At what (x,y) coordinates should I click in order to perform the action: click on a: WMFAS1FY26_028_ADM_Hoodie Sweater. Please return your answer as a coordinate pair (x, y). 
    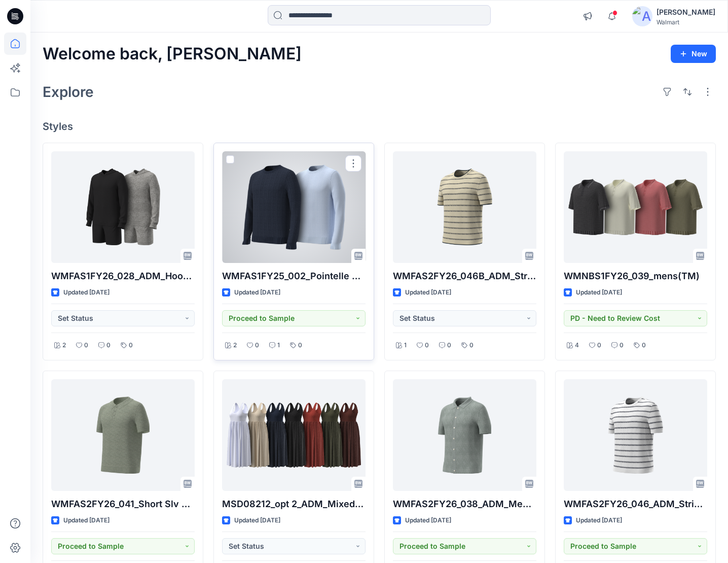
    Looking at the image, I should click on (123, 207).